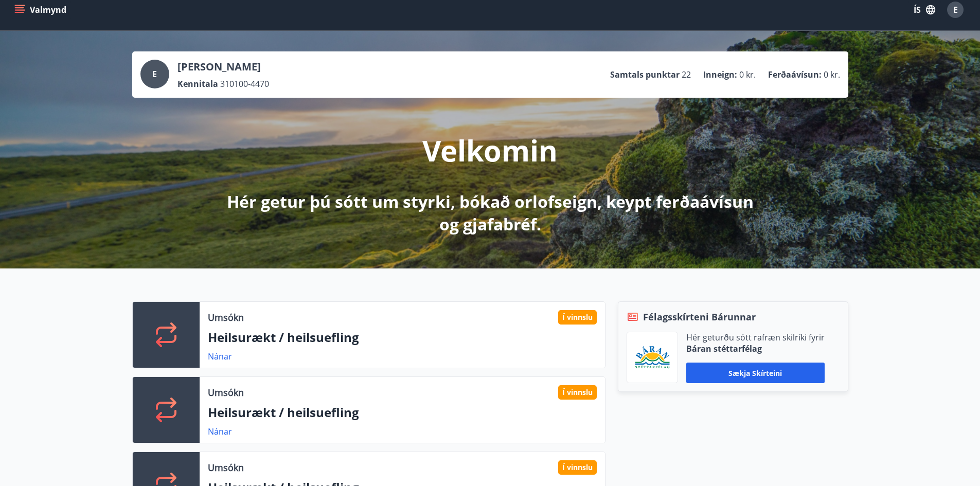  What do you see at coordinates (924, 10) in the screenshot?
I see `button: ÍS` at bounding box center [924, 10].